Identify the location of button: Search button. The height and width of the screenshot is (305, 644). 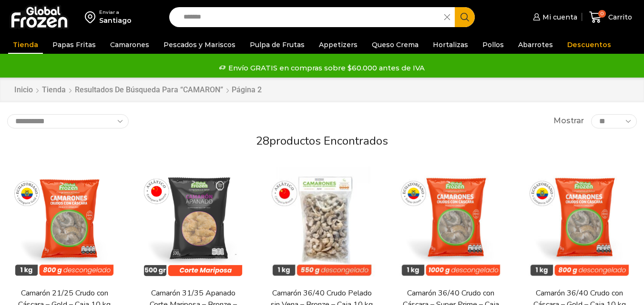
(465, 17).